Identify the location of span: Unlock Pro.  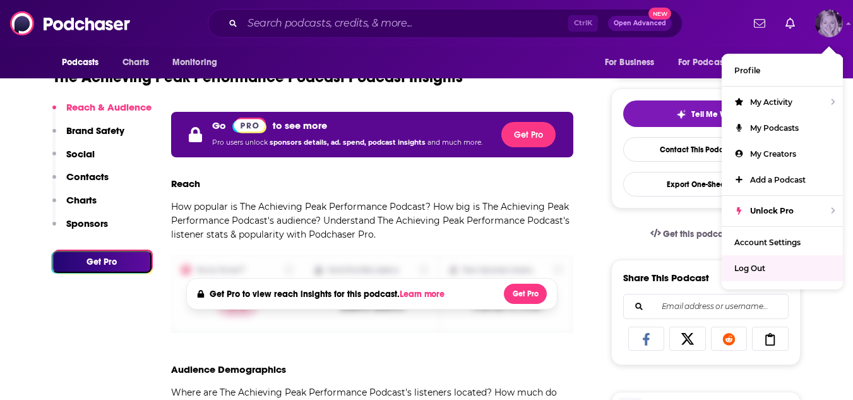
(772, 210).